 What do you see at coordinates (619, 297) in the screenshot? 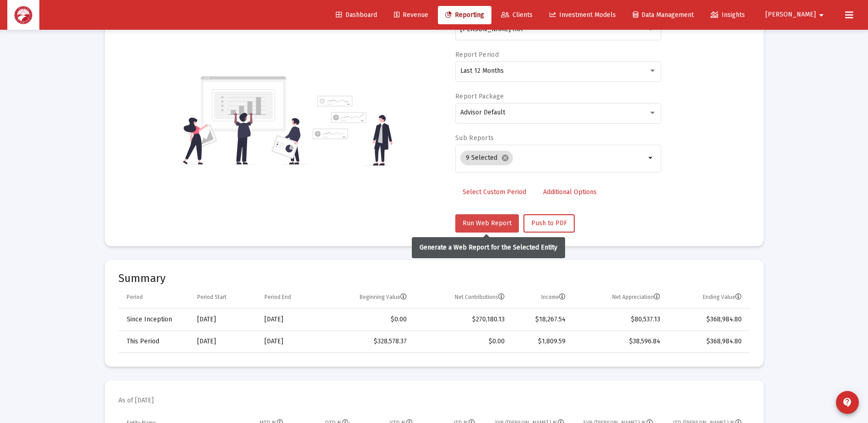
I see `td: Column Net Appreciation` at bounding box center [619, 297].